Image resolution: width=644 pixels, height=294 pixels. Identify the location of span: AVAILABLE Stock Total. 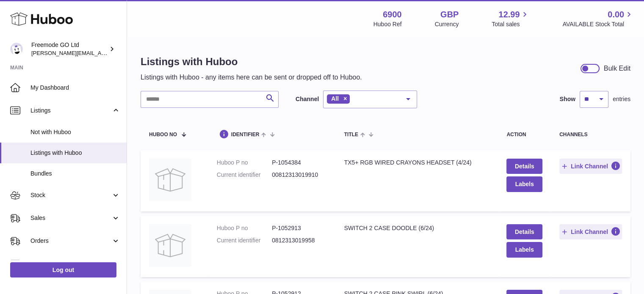
(598, 24).